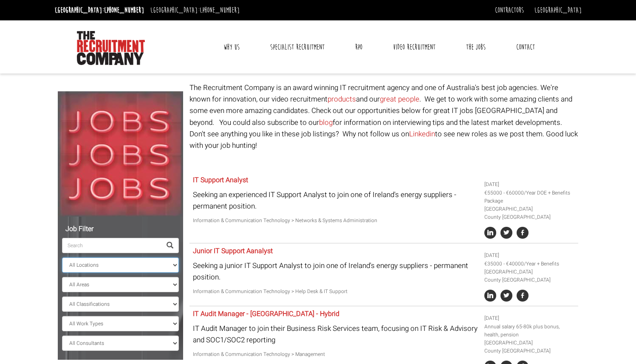 This screenshot has width=636, height=364. Describe the element at coordinates (383, 117) in the screenshot. I see `p: The Recruitment Company is an award winning IT recruitment agency and one of Australia's best job...` at that location.